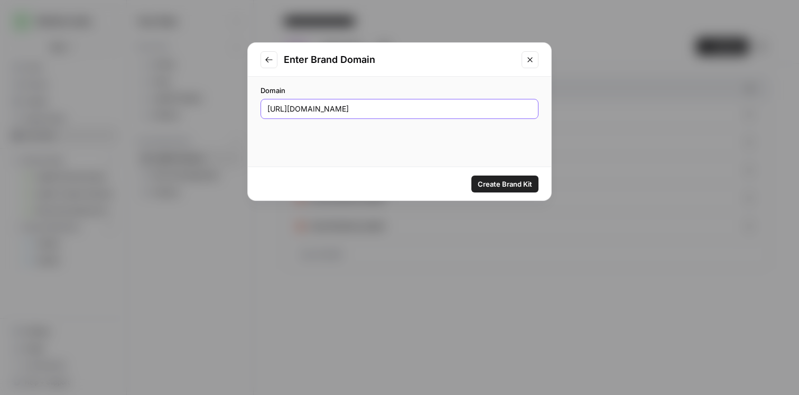  What do you see at coordinates (400, 60) in the screenshot?
I see `h2: Enter Brand Domain` at bounding box center [400, 60].